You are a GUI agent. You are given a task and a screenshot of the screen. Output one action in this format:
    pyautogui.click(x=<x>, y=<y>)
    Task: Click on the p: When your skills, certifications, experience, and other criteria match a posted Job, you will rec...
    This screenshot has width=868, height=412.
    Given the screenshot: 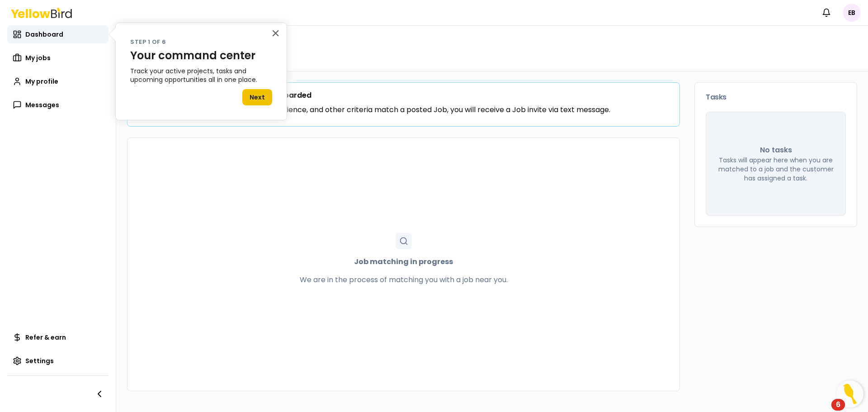 What is the action you would take?
    pyautogui.click(x=383, y=110)
    